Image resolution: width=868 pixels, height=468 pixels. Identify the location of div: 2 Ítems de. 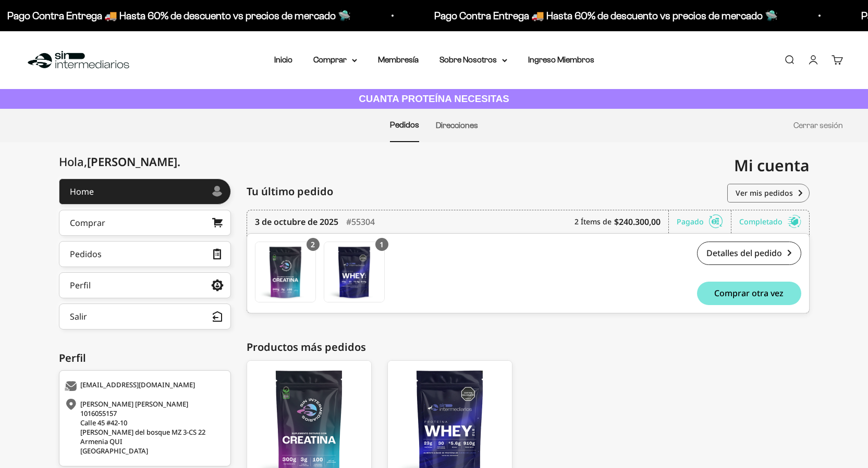
(621, 222).